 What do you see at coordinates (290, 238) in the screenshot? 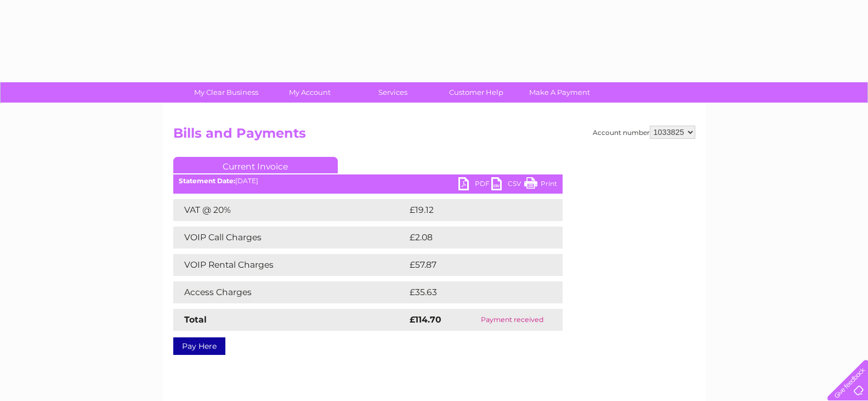
I see `td: VOIP Call Charges` at bounding box center [290, 238].